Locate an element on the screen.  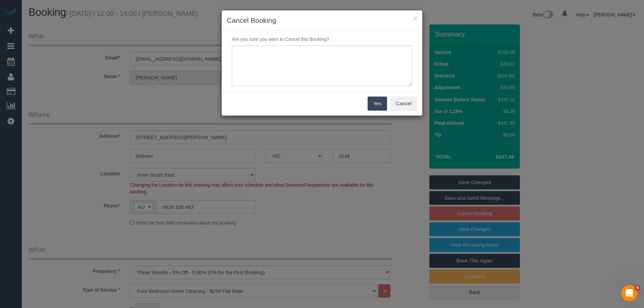
p: Are you sure you want to Cancel this Booking? is located at coordinates (322, 39).